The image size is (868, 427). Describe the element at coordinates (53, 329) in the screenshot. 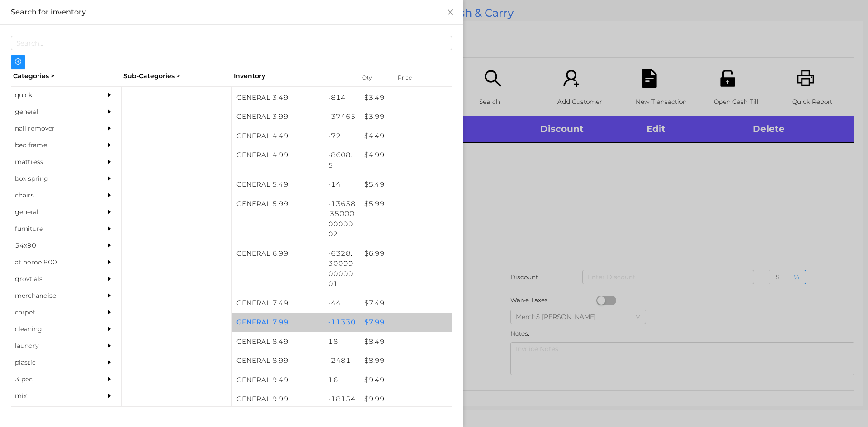

I see `div: cleaning` at that location.